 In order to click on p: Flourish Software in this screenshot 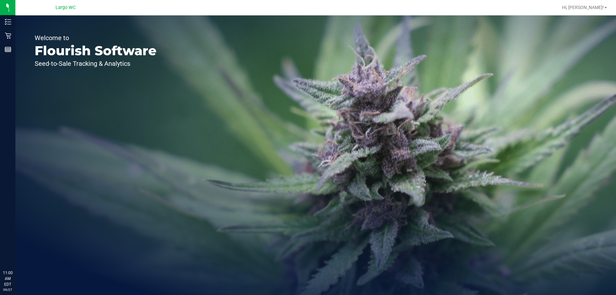, I will do `click(96, 51)`.